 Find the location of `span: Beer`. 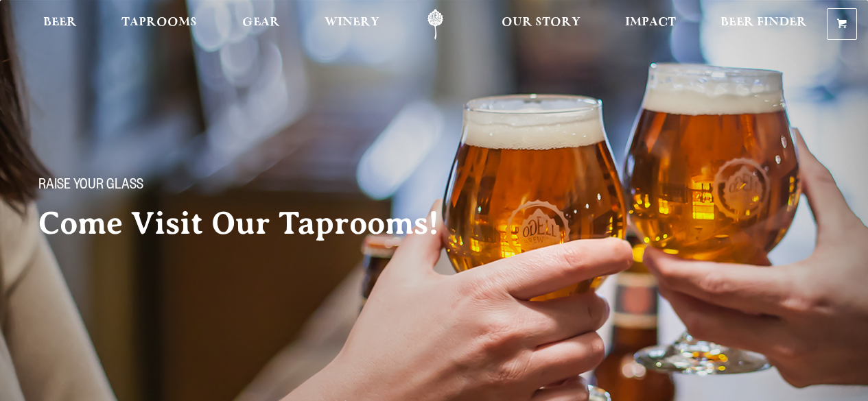

span: Beer is located at coordinates (60, 23).